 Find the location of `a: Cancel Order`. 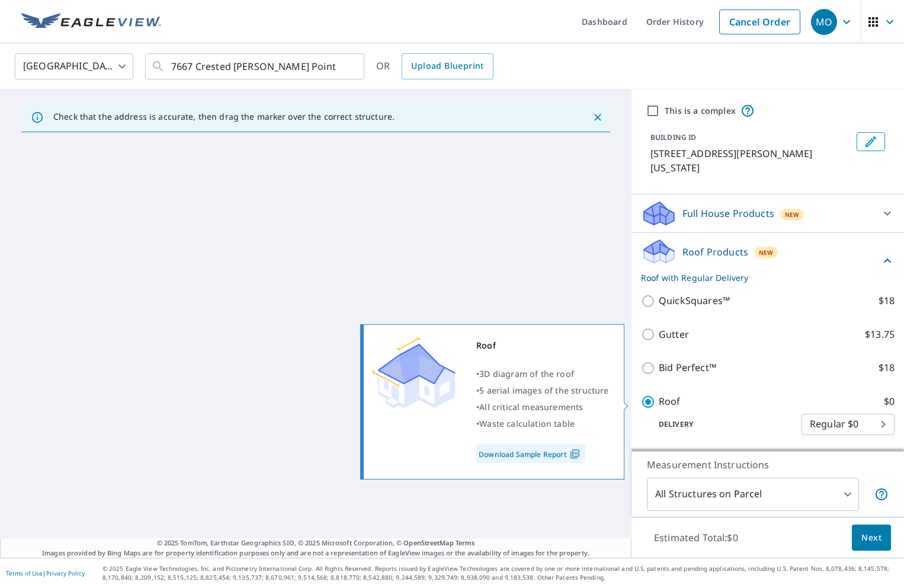

a: Cancel Order is located at coordinates (760, 22).